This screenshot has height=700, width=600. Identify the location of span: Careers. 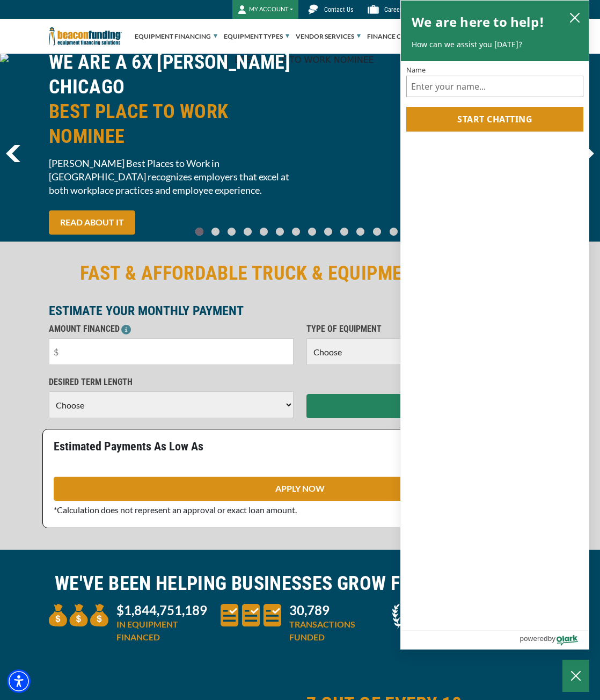
(394, 10).